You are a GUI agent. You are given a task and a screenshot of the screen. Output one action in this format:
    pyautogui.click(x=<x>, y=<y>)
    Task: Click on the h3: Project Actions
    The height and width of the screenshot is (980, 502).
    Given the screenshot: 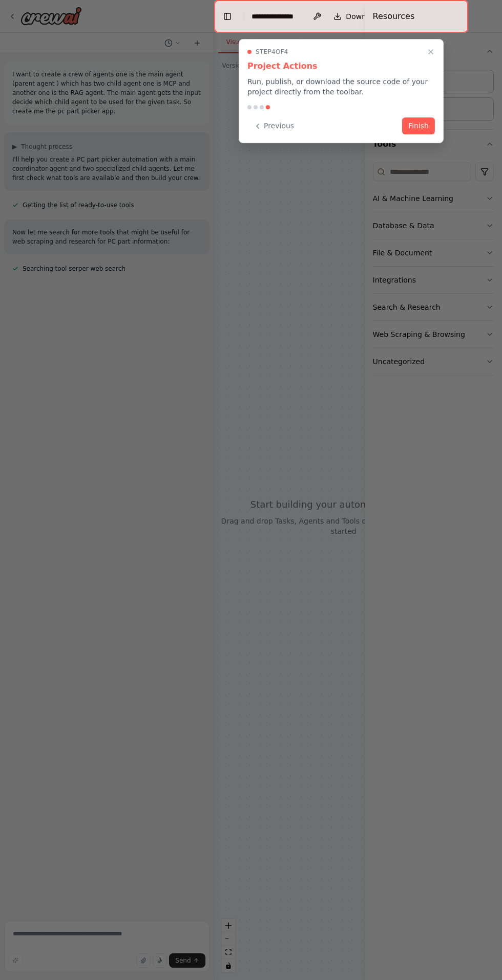 What is the action you would take?
    pyautogui.click(x=341, y=66)
    